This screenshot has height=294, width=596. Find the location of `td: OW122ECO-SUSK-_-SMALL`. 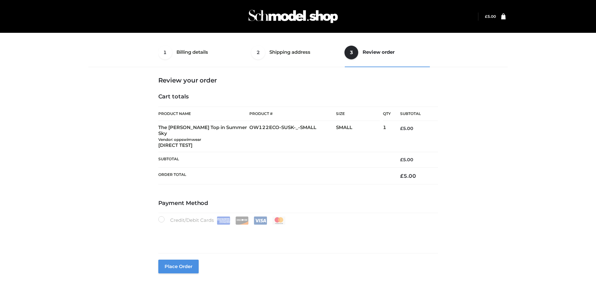

td: OW122ECO-SUSK-_-SMALL is located at coordinates (293, 137).